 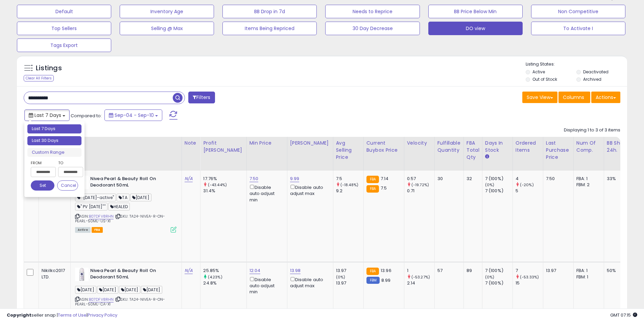 What do you see at coordinates (254, 179) in the screenshot?
I see `a: 7.50` at bounding box center [254, 179].